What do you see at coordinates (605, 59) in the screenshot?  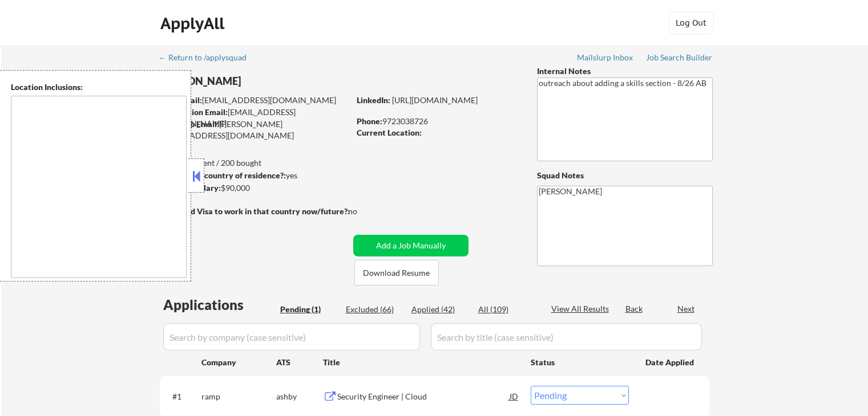 I see `a: Mailslurp Inbox` at bounding box center [605, 59].